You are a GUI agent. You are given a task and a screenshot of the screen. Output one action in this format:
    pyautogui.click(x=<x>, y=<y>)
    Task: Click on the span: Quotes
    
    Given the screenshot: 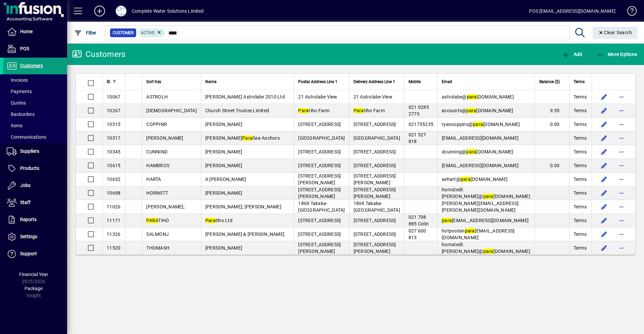 What is the action you would take?
    pyautogui.click(x=16, y=103)
    